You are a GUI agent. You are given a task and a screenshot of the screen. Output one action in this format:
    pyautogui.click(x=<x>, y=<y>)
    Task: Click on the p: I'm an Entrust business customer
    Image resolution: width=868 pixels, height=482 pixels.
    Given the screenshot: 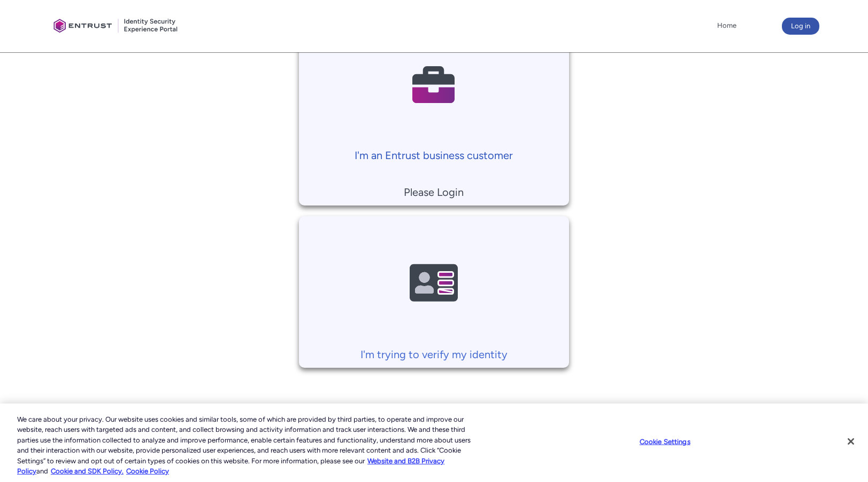 What is the action you would take?
    pyautogui.click(x=434, y=156)
    